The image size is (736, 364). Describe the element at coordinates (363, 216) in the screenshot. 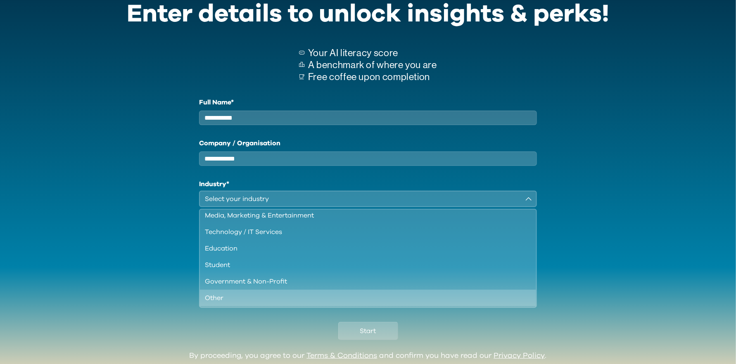

I see `div: Media, Marketing & Entertainment` at that location.